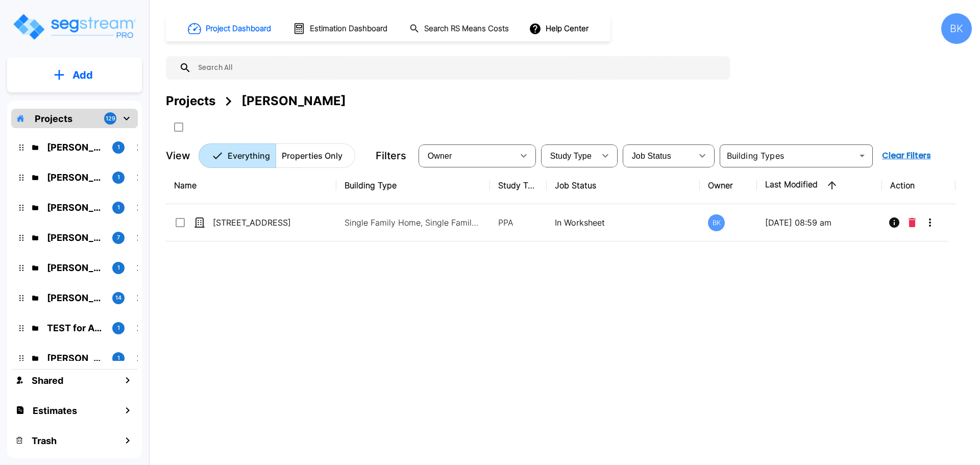 This screenshot has height=465, width=980. What do you see at coordinates (249, 156) in the screenshot?
I see `p: Everything` at bounding box center [249, 156].